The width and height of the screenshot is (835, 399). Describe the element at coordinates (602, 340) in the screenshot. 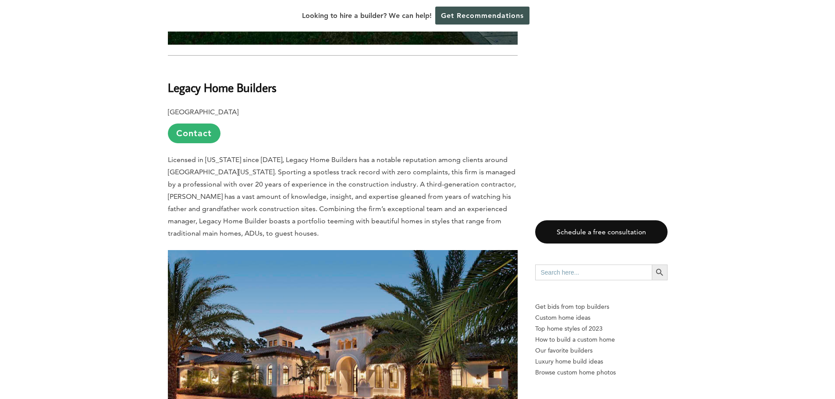

I see `a: How to build a custom home` at that location.